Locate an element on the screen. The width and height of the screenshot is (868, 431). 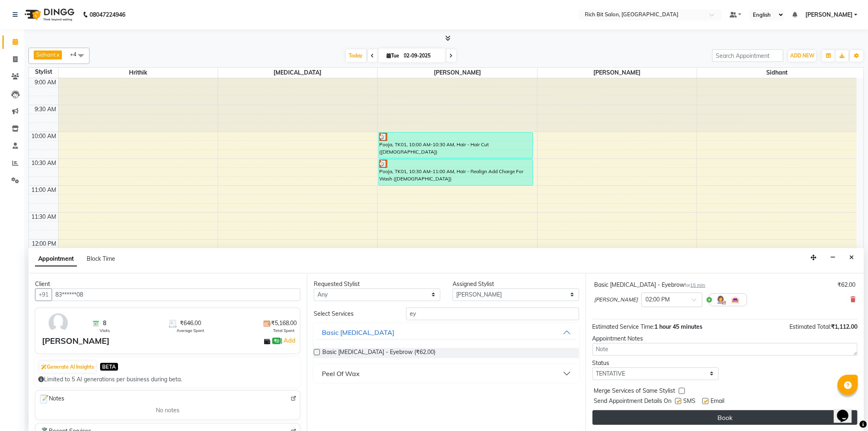
div: Requested Stylist is located at coordinates (377, 284).